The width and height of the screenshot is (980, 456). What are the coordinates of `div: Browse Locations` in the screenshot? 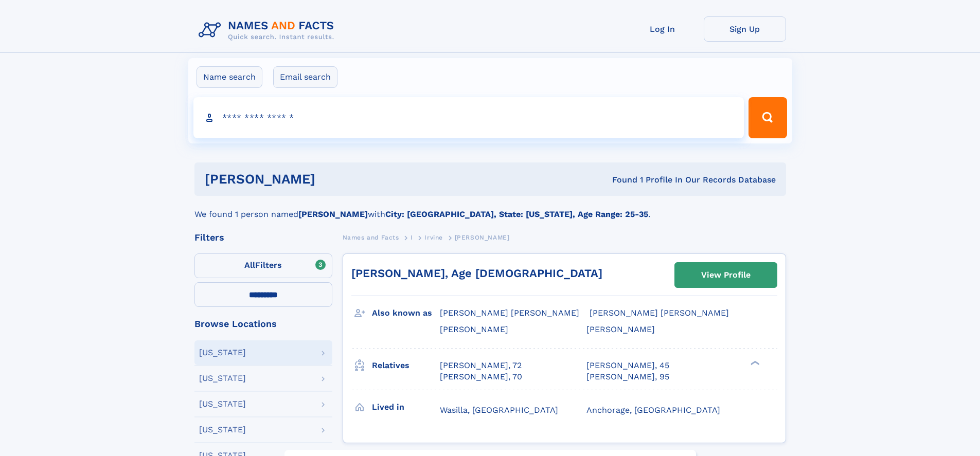 It's located at (264, 324).